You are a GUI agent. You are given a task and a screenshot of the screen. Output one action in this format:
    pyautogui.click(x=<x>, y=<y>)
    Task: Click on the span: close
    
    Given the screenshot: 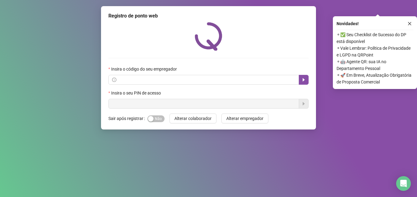 What is the action you would take?
    pyautogui.click(x=409, y=24)
    